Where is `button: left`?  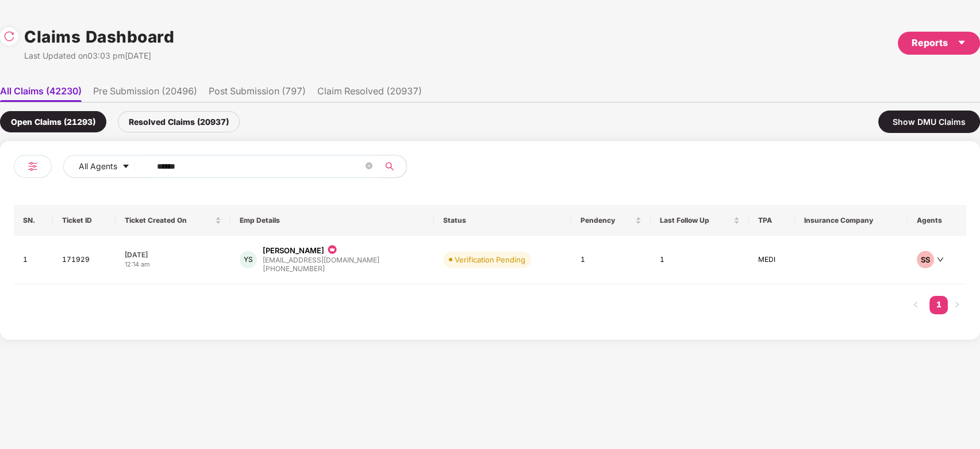 button: left is located at coordinates (916, 305).